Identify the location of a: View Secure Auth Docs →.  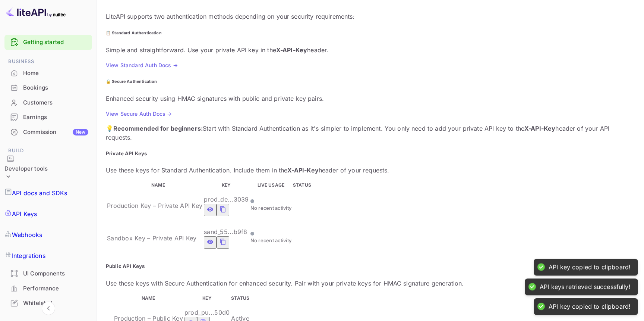
(139, 114).